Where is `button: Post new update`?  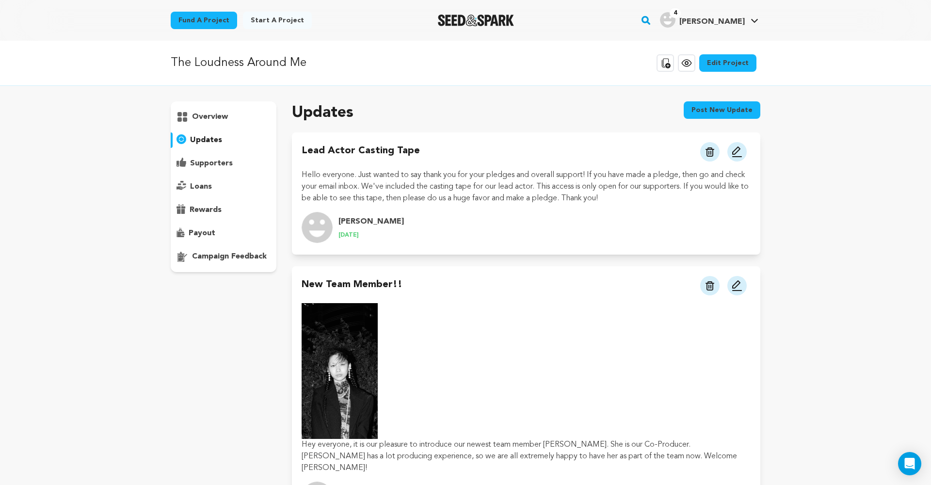
button: Post new update is located at coordinates (722, 110).